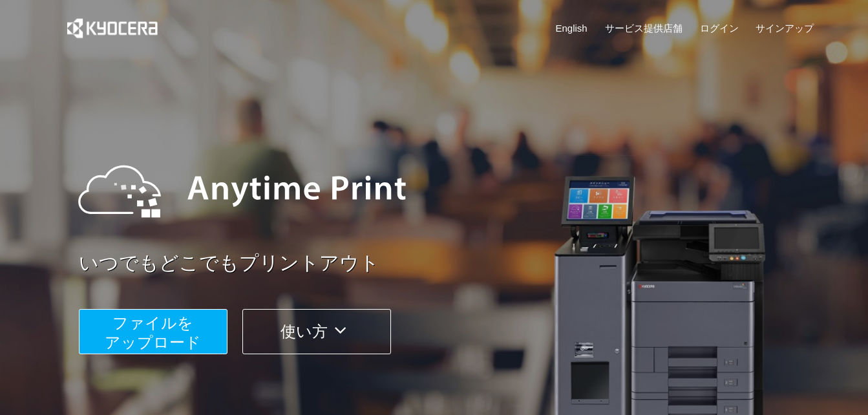 The width and height of the screenshot is (868, 415). Describe the element at coordinates (153, 332) in the screenshot. I see `span: ファイルを ​​アップロード` at that location.